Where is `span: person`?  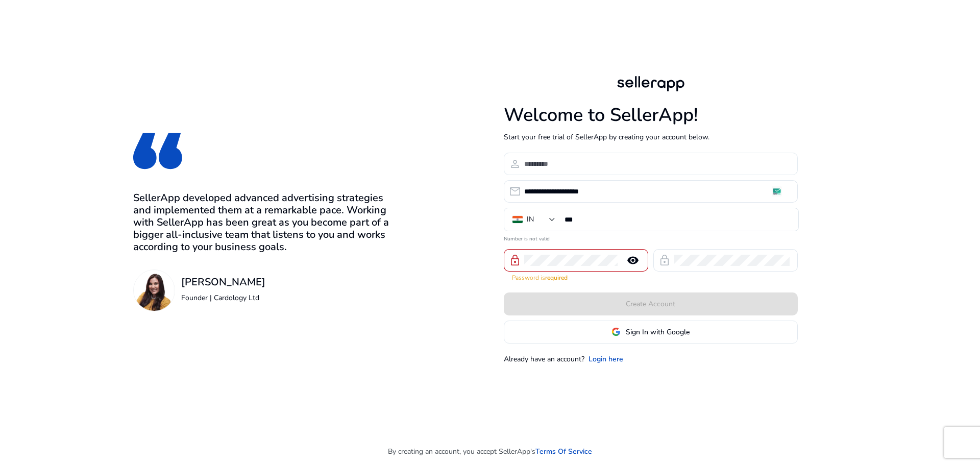 span: person is located at coordinates (515, 164).